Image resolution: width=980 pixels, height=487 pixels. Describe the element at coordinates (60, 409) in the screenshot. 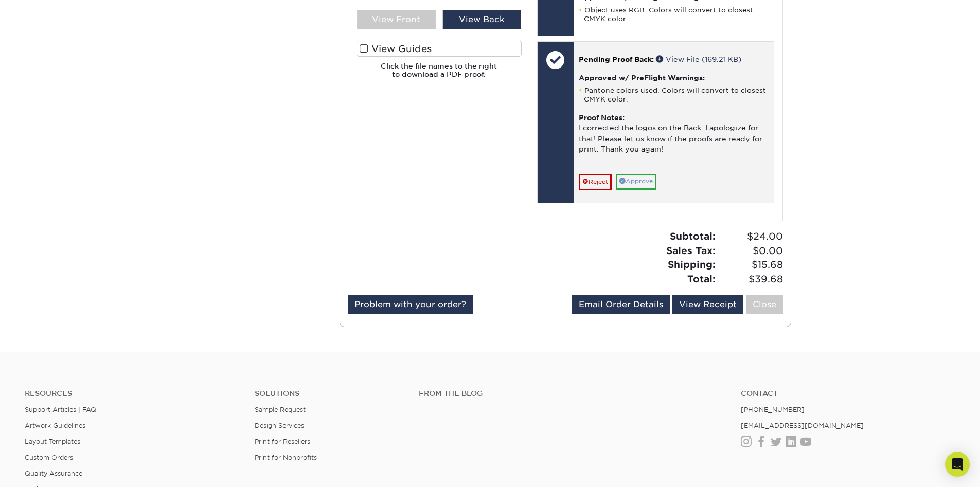

I see `a: Support Articles | FAQ` at that location.